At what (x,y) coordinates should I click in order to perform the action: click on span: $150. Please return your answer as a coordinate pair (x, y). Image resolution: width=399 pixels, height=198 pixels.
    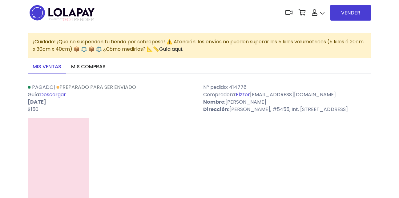
    Looking at the image, I should click on (33, 109).